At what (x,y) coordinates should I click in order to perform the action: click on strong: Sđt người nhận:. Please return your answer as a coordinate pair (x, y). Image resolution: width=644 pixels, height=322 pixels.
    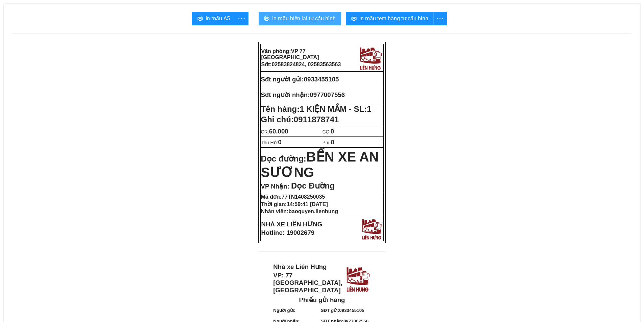
    Looking at the image, I should click on (285, 95).